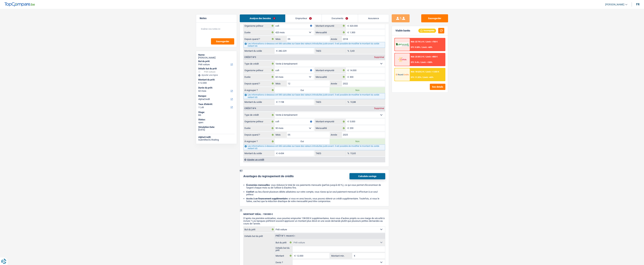 The image size is (644, 265). I want to click on li: : si vous en avez besoin, vous pouvez obtenir un crédit supplémentaire. Toutefois, si vous le fai..., so click(316, 200).